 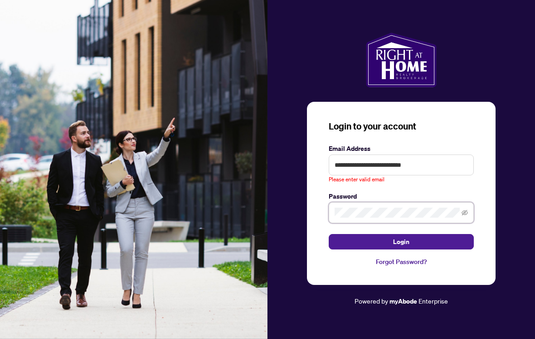 I want to click on span: Login, so click(x=402, y=241).